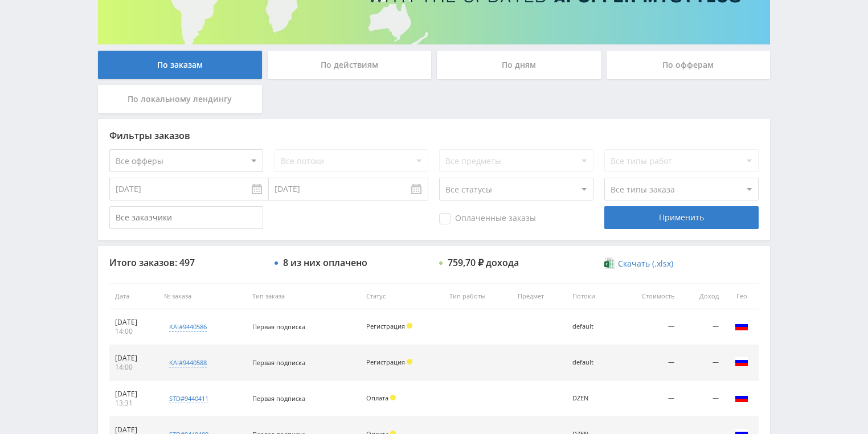  I want to click on div: 8 из них оплачено, so click(325, 263).